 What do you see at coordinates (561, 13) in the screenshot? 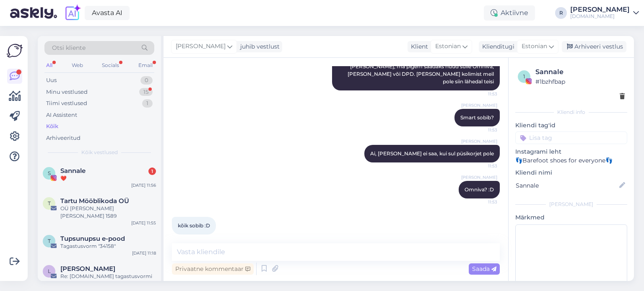
I see `div: R` at bounding box center [561, 13].